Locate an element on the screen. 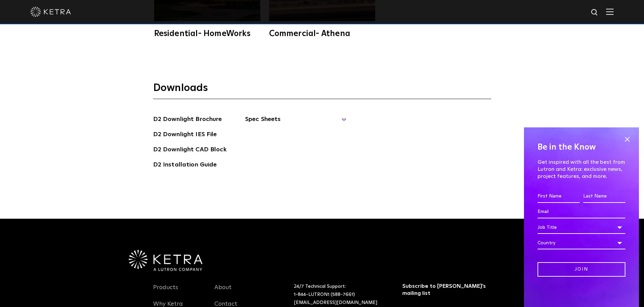  img: search icon is located at coordinates (594, 13).